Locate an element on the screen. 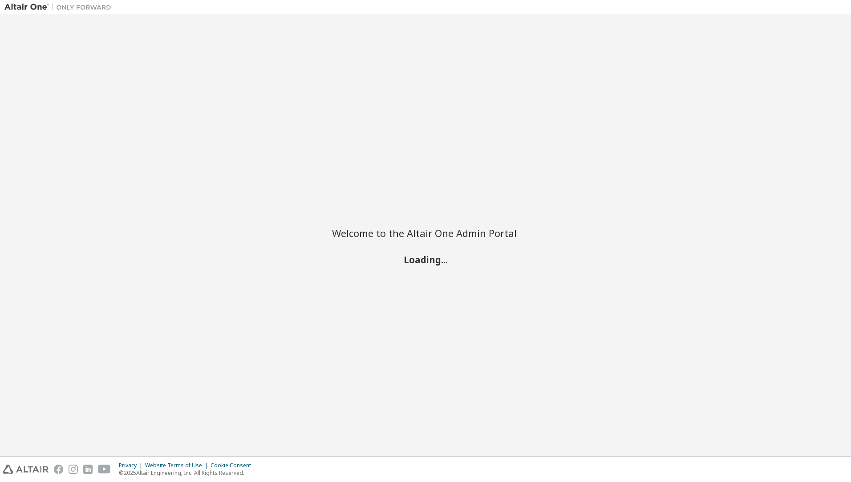  img: youtube.svg is located at coordinates (104, 469).